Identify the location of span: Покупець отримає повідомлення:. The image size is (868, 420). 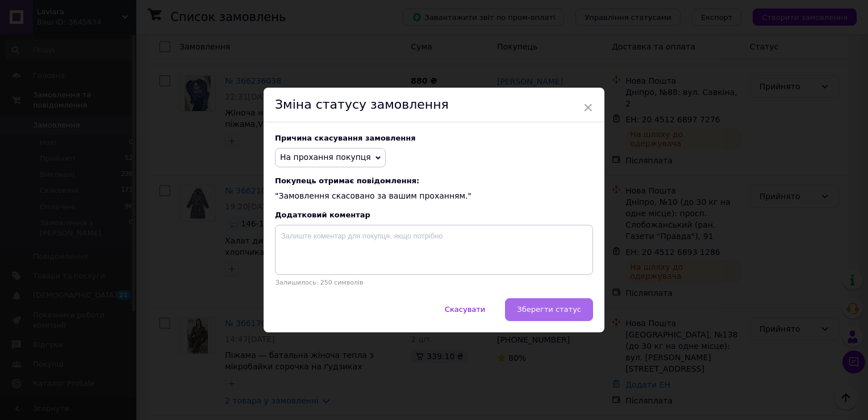
(434, 180).